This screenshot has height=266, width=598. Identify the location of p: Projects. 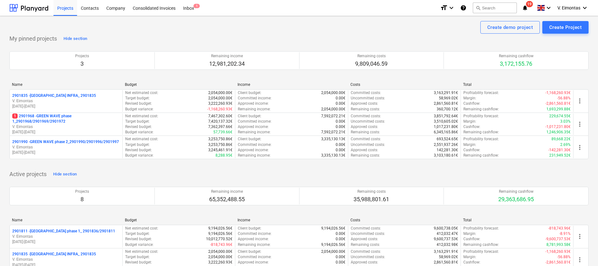
(82, 192).